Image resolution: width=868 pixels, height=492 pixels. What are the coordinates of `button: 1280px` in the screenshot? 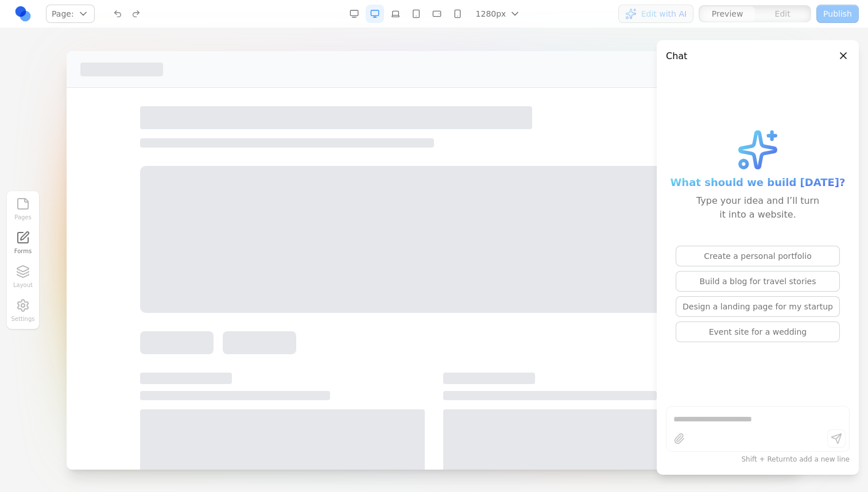 It's located at (499, 14).